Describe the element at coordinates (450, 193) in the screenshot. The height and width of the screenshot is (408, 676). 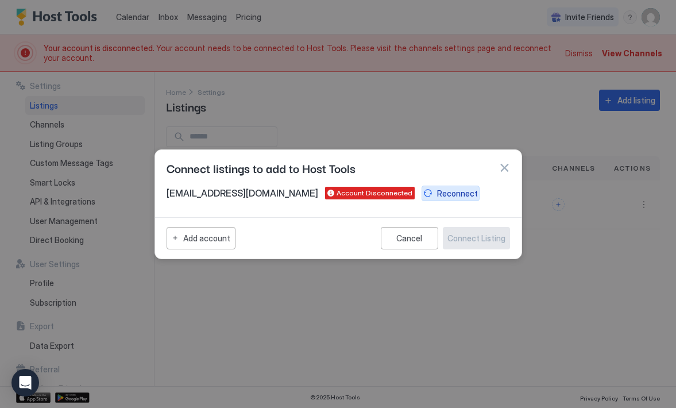
I see `button: Reconnect` at that location.